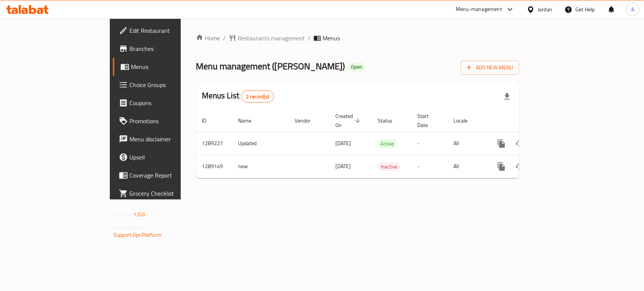 The image size is (644, 291). Describe the element at coordinates (165, 103) in the screenshot. I see `a: Coupons` at that location.